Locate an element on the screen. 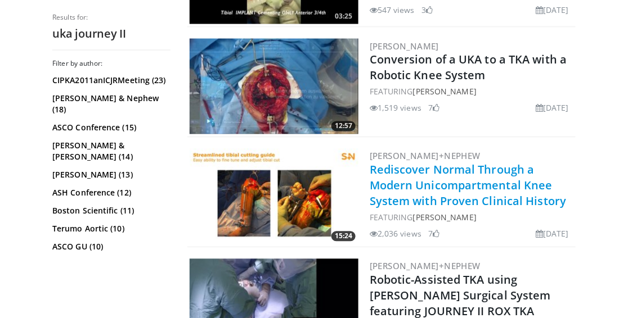 This screenshot has height=318, width=628. a: 12:57 is located at coordinates (274, 87).